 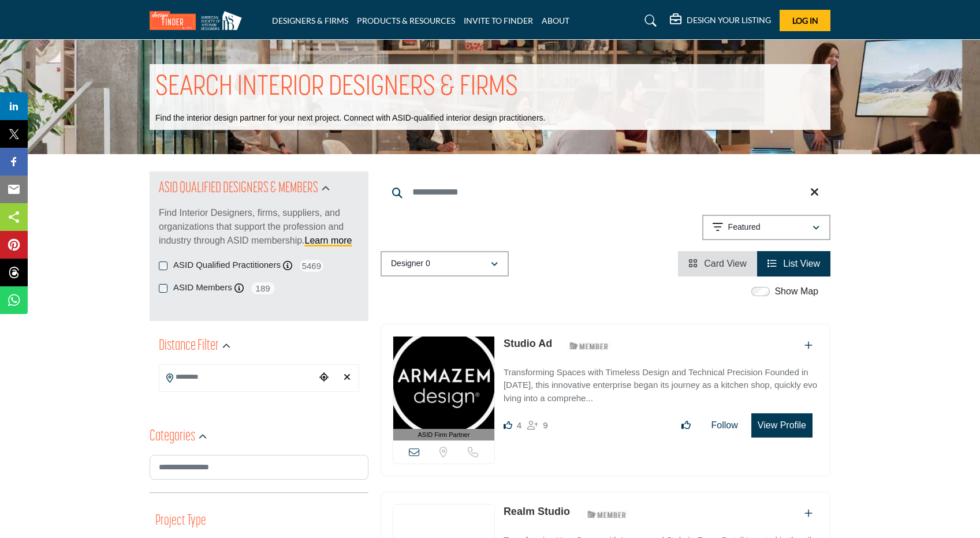 I want to click on h2: ASID QUALIFIED DESIGNERS & MEMBERS, so click(x=239, y=189).